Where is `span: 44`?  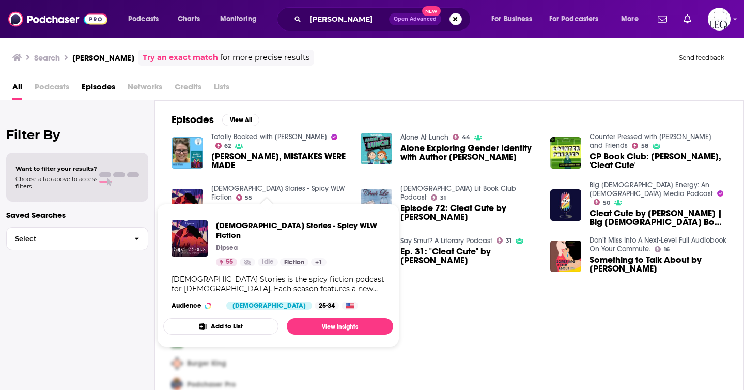
span: 44 is located at coordinates (466, 137).